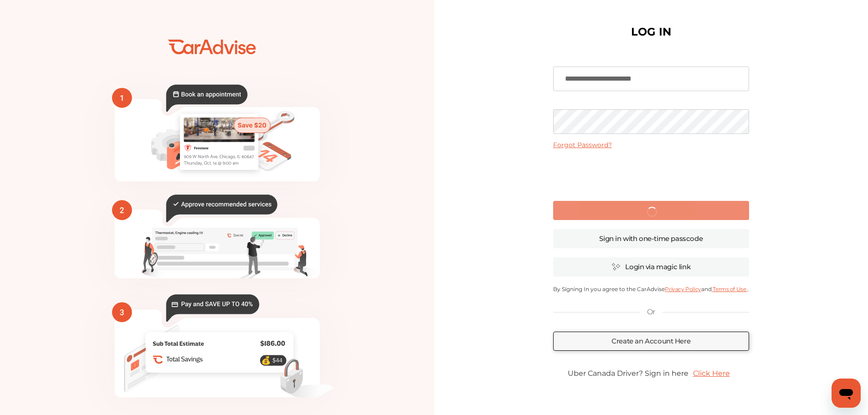  I want to click on h1: LOG IN, so click(651, 32).